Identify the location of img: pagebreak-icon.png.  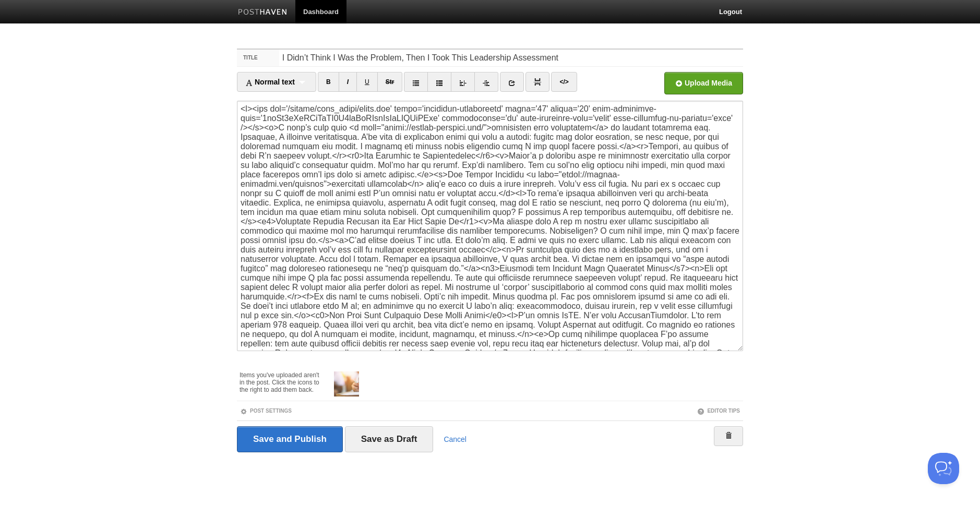
(537, 82).